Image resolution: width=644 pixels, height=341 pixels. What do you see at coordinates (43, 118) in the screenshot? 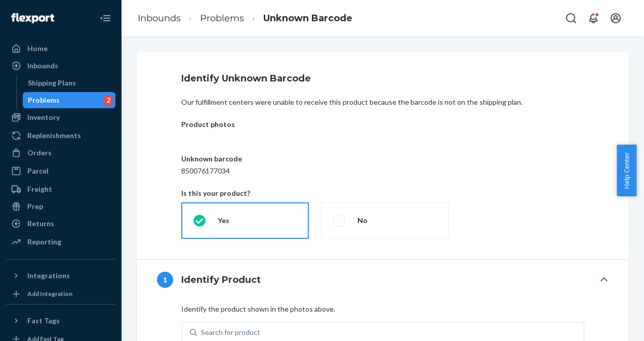
I see `div: Inventory` at bounding box center [43, 118].